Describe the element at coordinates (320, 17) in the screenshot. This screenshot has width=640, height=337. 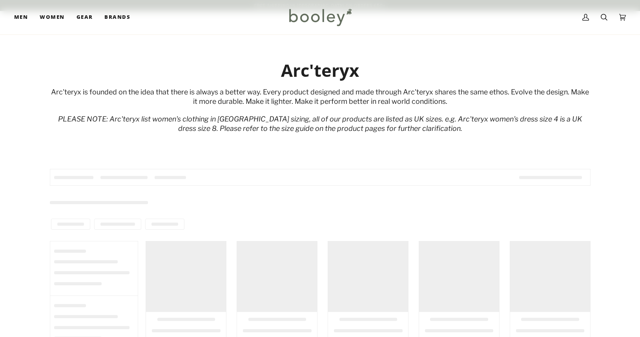
I see `img: Booley` at that location.